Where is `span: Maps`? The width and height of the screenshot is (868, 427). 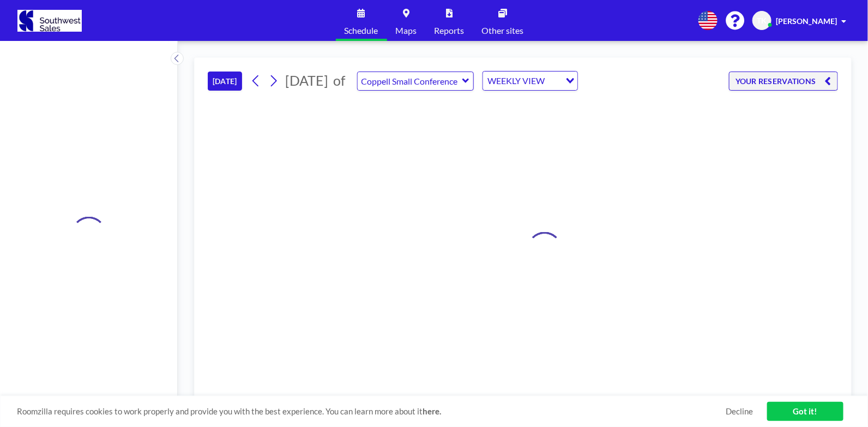 span: Maps is located at coordinates (406, 31).